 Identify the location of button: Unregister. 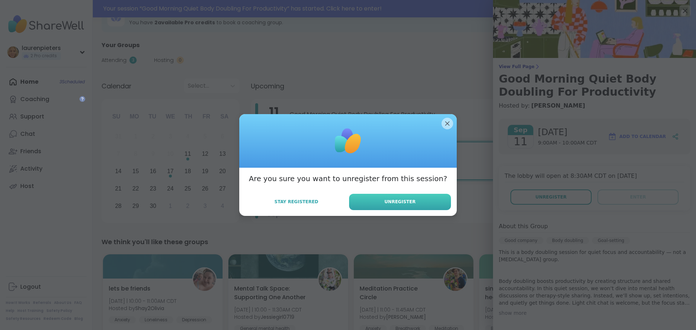
(400, 202).